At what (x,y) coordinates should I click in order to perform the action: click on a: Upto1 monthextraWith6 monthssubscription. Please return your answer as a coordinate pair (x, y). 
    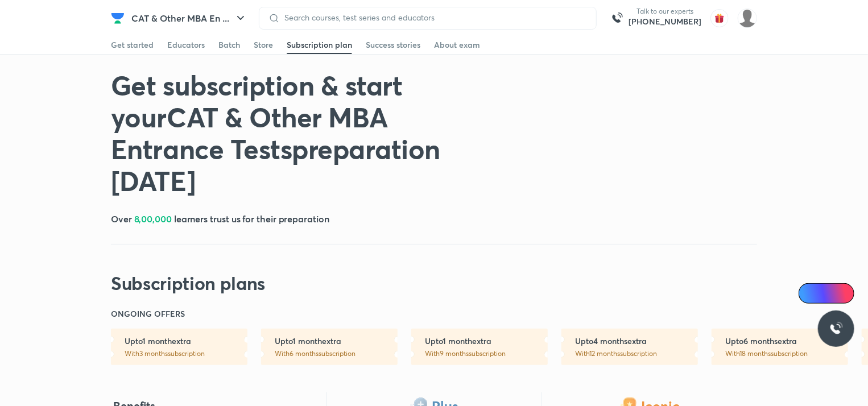
    Looking at the image, I should click on (329, 347).